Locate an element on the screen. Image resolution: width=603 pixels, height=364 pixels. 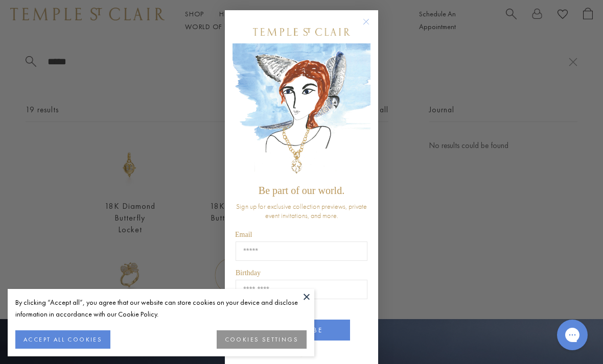
img: c4a9eb12-d91a-4d4a-8ee0-386386f4f338.jpeg is located at coordinates (302, 111).